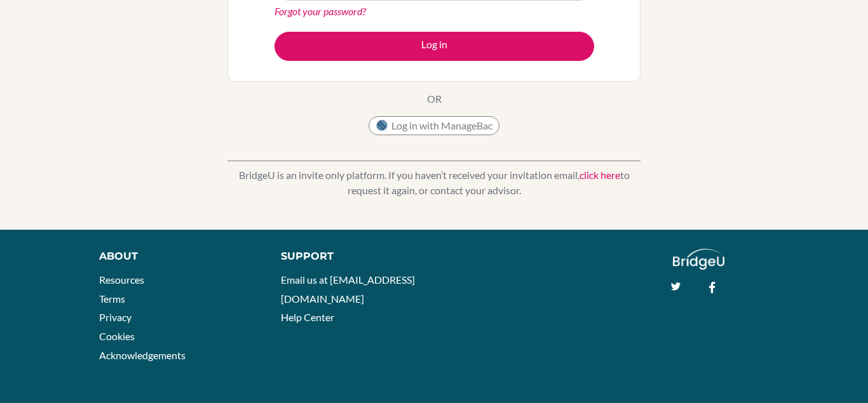 The width and height of the screenshot is (868, 403). Describe the element at coordinates (434, 126) in the screenshot. I see `button: Log in with ManageBac` at that location.